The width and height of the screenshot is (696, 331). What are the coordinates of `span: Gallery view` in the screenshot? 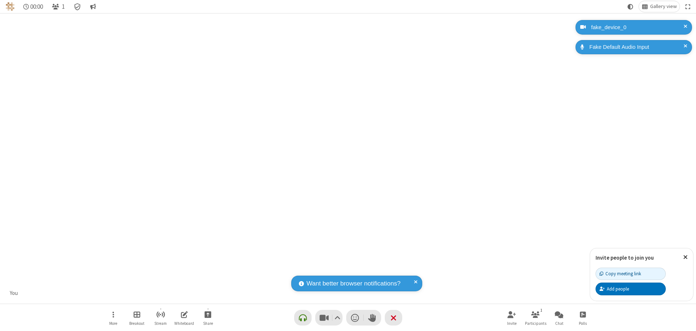 It's located at (663, 7).